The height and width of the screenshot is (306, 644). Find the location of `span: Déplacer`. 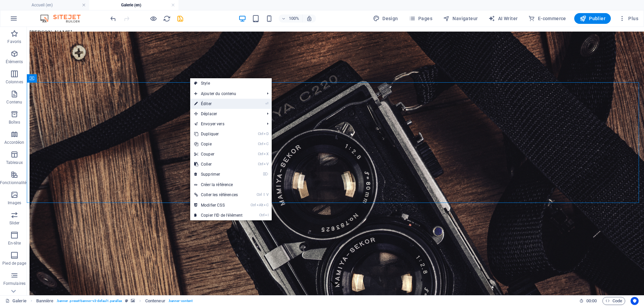

span: Déplacer is located at coordinates (226, 114).